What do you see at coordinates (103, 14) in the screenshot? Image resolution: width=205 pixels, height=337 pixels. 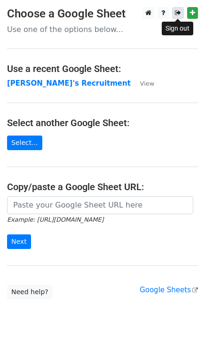 I see `h3: Choose a Google Sheet` at bounding box center [103, 14].